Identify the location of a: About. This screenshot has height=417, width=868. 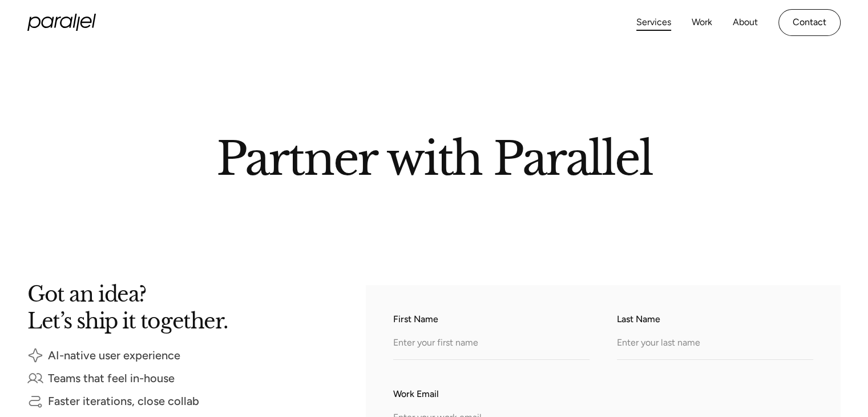
(745, 22).